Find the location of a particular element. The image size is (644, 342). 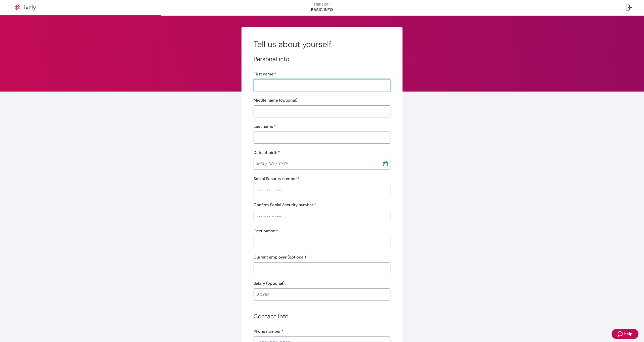

button: Choose date is located at coordinates (385, 164).